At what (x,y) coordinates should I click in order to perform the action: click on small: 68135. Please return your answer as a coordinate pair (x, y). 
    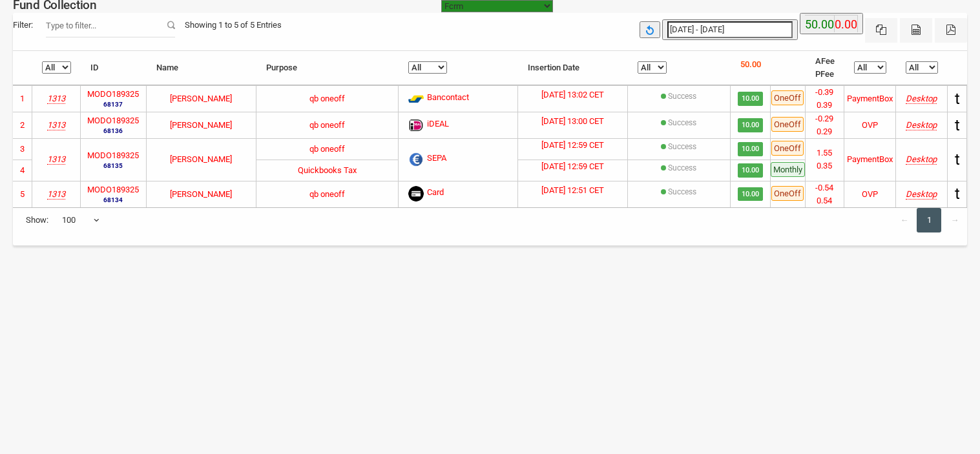
    Looking at the image, I should click on (113, 165).